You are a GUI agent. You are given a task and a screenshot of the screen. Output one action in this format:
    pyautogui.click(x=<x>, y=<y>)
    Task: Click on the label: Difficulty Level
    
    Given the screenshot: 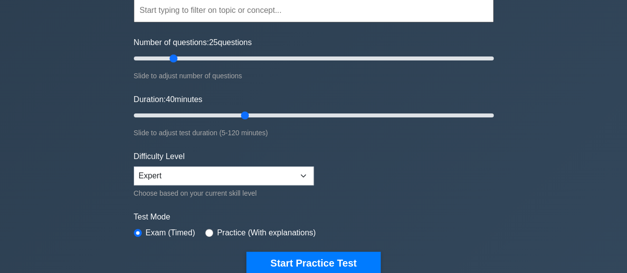 What is the action you would take?
    pyautogui.click(x=159, y=157)
    